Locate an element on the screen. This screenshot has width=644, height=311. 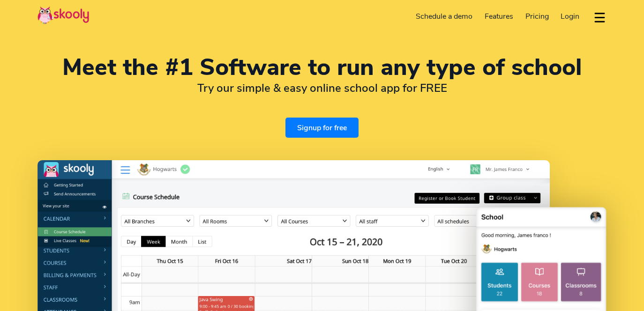
a: Signup for free is located at coordinates (322, 127).